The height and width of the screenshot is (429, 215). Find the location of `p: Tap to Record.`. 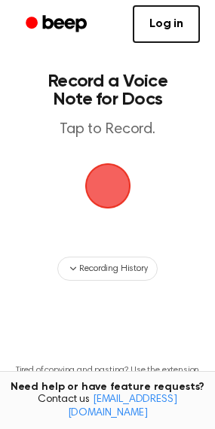

p: Tap to Record. is located at coordinates (107, 129).